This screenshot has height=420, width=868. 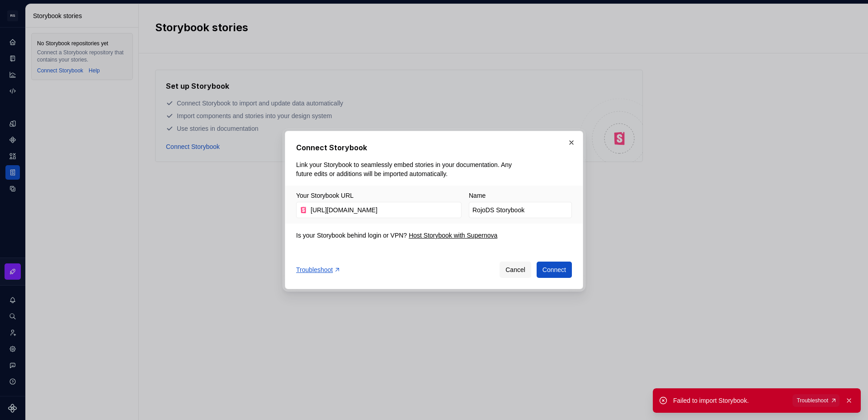 I want to click on button: Cancel, so click(x=516, y=269).